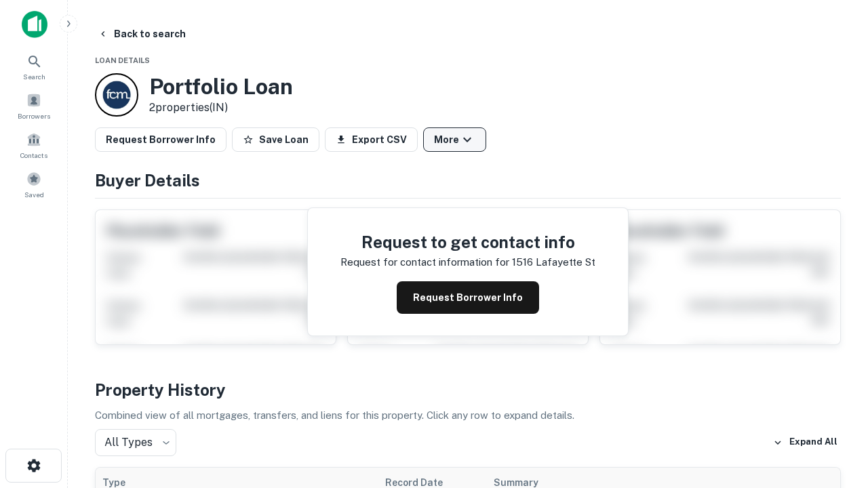 This screenshot has height=488, width=868. I want to click on button: More, so click(454, 140).